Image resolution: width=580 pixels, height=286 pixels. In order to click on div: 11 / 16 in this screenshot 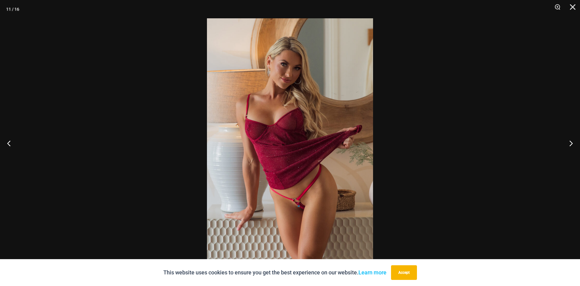, I will do `click(12, 9)`.